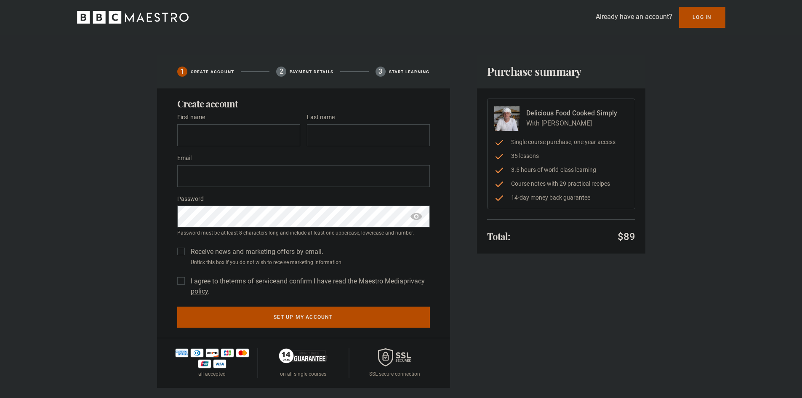  I want to click on p: all accepted, so click(212, 374).